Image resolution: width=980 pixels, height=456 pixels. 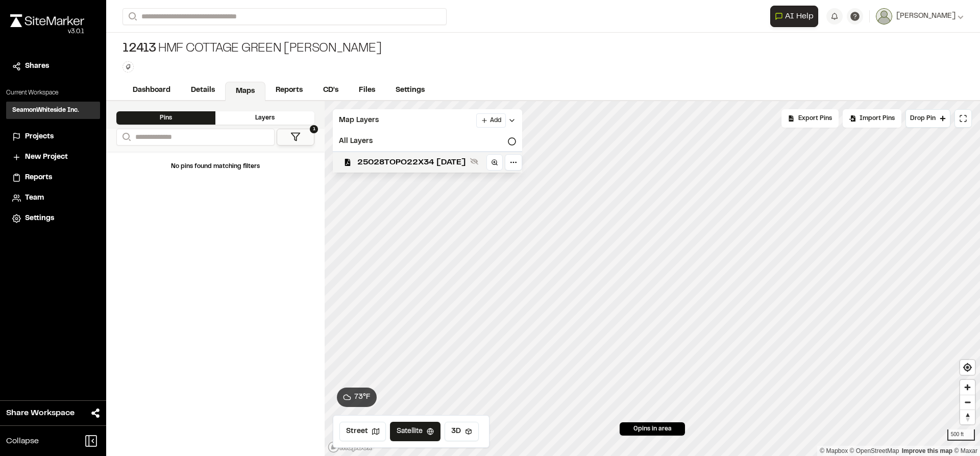 I want to click on span: Zoom out, so click(x=967, y=403).